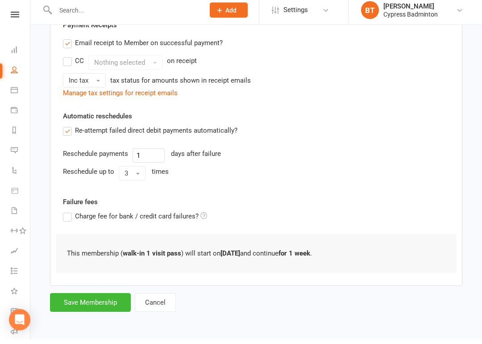 The width and height of the screenshot is (482, 344). I want to click on a: Payments, so click(21, 116).